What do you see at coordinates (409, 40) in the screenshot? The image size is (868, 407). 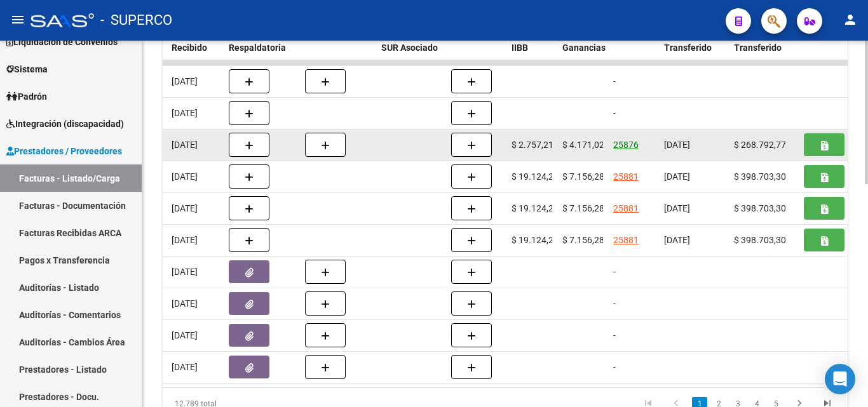 I see `span: Expediente SUR Asociado` at bounding box center [409, 40].